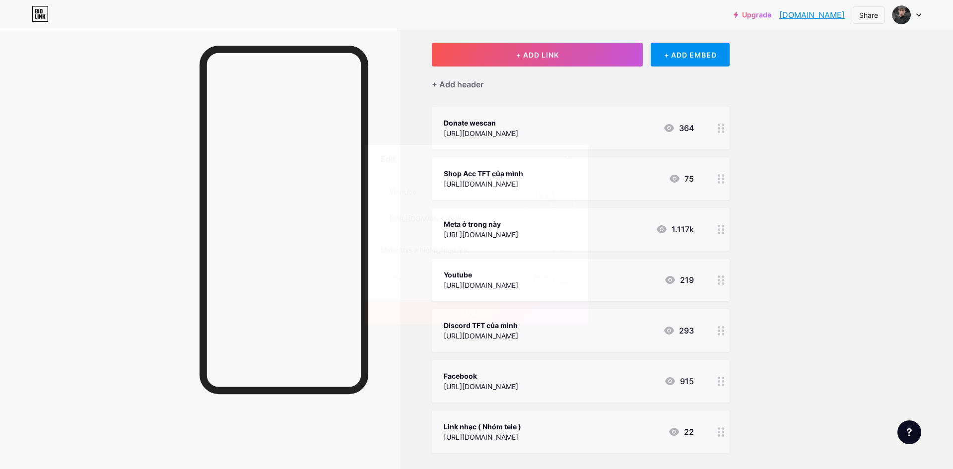  Describe the element at coordinates (447, 218) in the screenshot. I see `input: URL` at that location.